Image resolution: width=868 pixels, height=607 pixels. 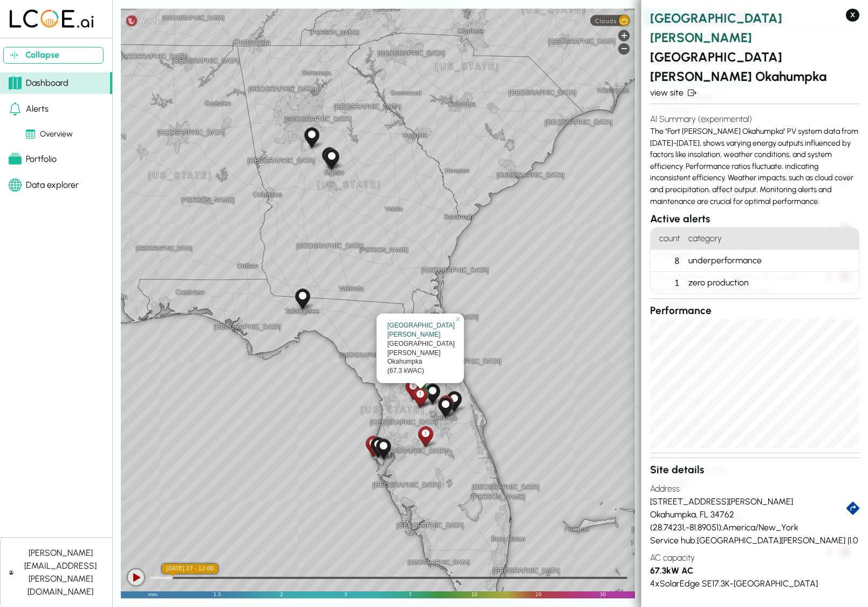 I want to click on div: ALF - Emerald, so click(x=378, y=447).